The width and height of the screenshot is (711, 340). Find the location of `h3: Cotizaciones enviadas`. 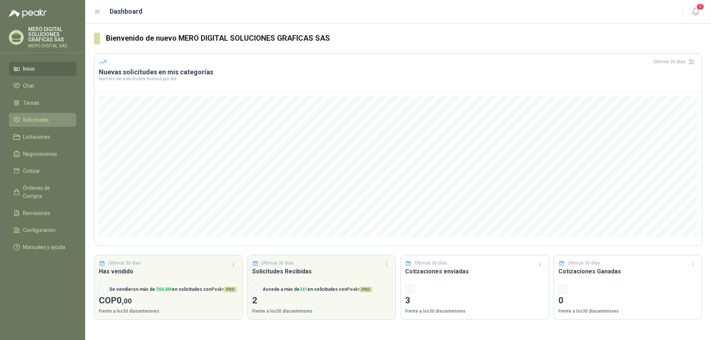

h3: Cotizaciones enviadas is located at coordinates (475, 272).